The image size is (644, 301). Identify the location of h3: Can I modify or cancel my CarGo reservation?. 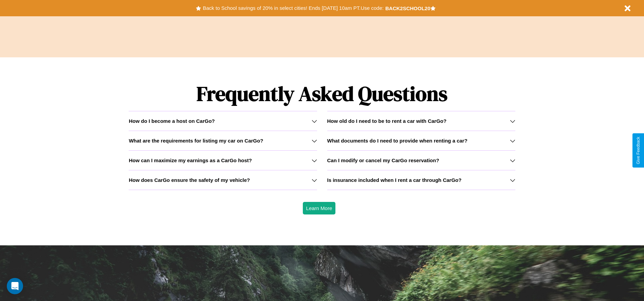
(384, 160).